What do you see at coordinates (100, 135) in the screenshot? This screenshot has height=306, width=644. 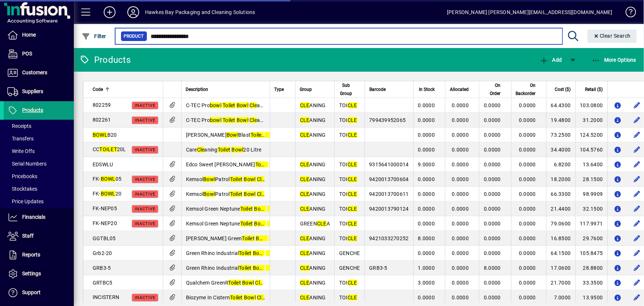 I see `em: BOWL` at bounding box center [100, 135].